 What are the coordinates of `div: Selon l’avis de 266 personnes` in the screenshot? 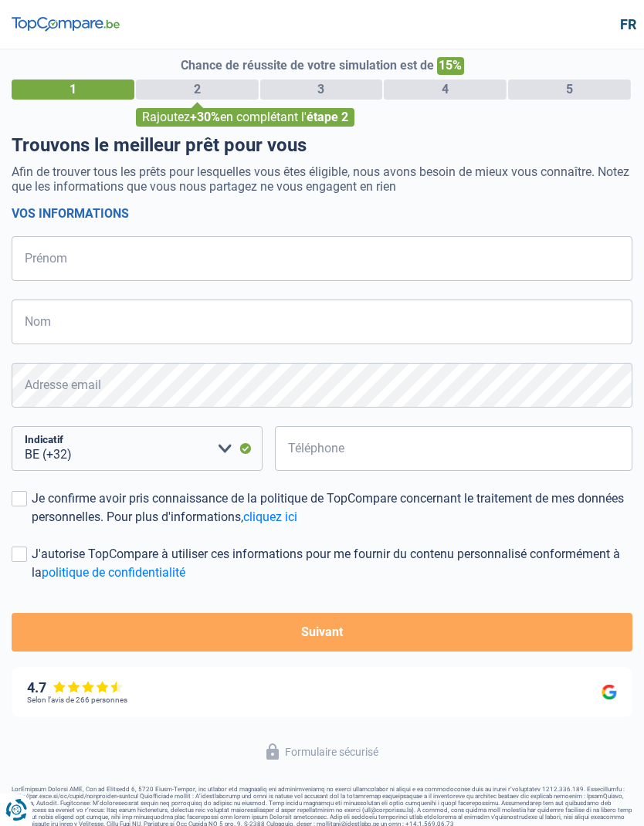 It's located at (78, 700).